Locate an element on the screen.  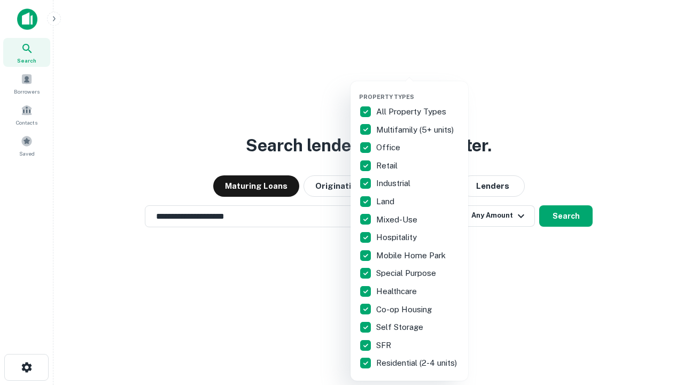
p: SFR is located at coordinates (385, 345).